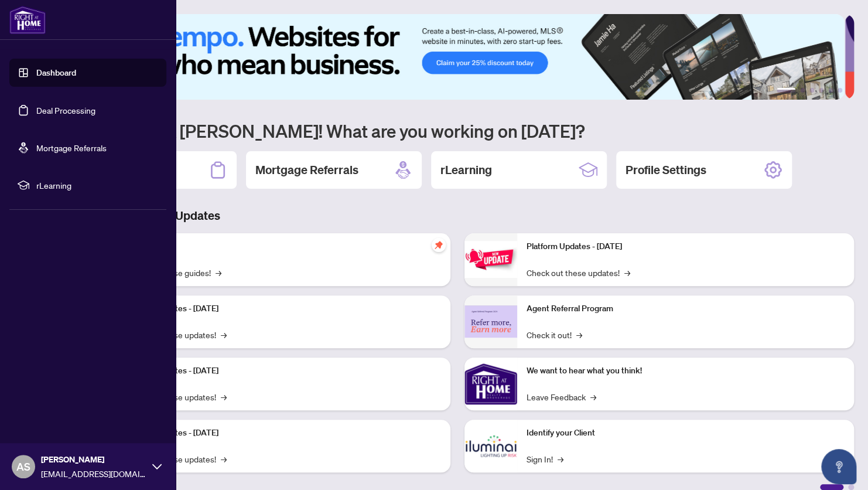 This screenshot has height=490, width=868. I want to click on a: Deal Processing, so click(66, 110).